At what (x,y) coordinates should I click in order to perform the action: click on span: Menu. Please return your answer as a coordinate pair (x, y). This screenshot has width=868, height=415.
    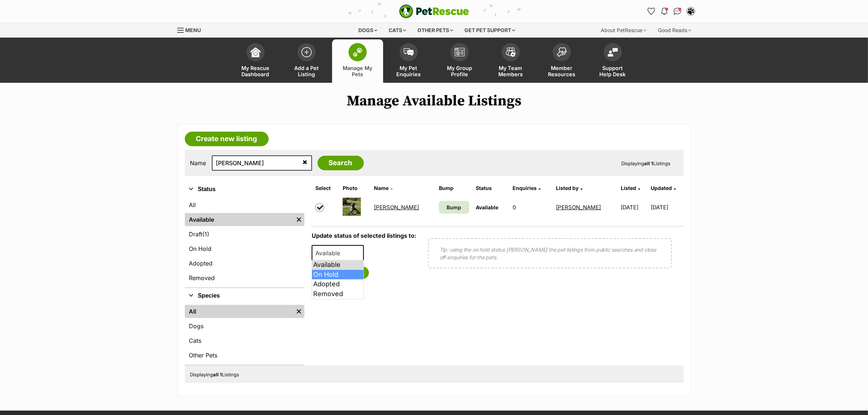
    Looking at the image, I should click on (193, 30).